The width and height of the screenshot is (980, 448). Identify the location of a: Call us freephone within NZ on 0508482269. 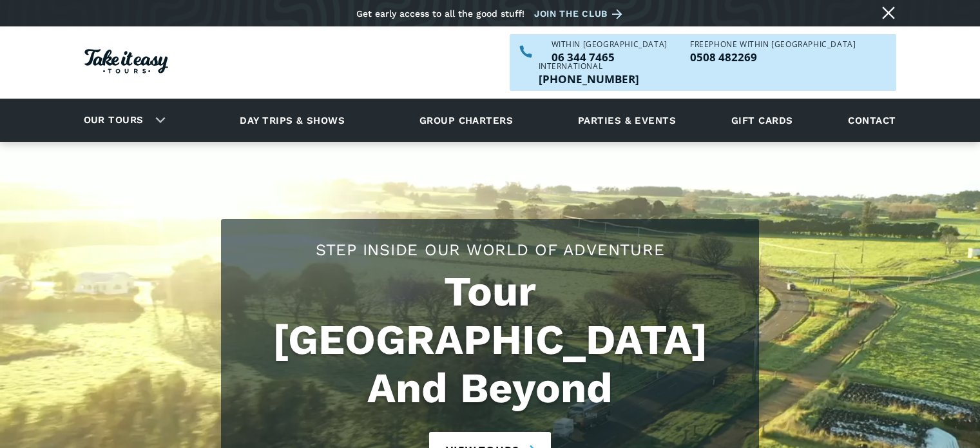
(772, 56).